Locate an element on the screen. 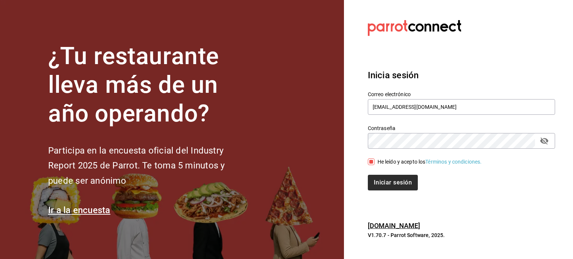 Image resolution: width=573 pixels, height=259 pixels. button: Iniciar sesión is located at coordinates (393, 183).